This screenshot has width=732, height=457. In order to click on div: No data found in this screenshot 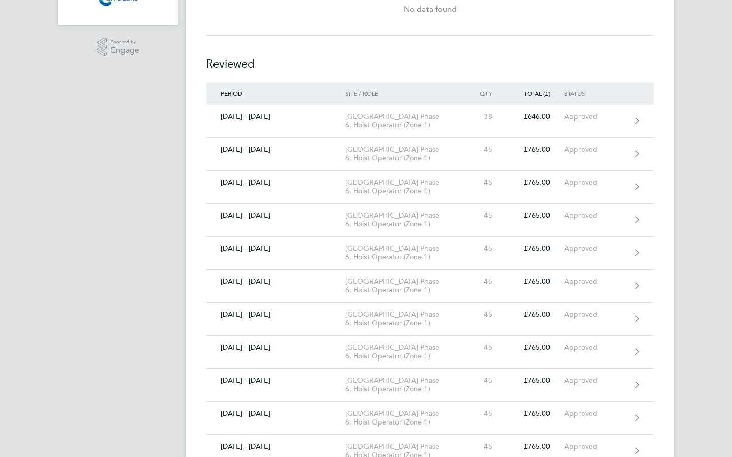, I will do `click(430, 9)`.